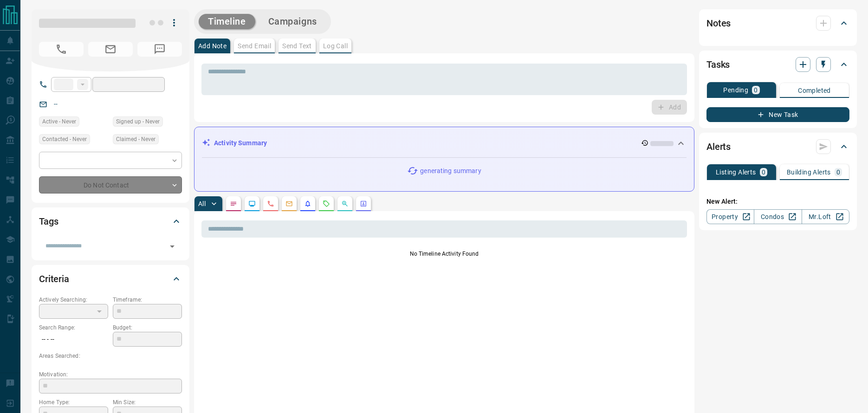 The image size is (868, 413). Describe the element at coordinates (825, 216) in the screenshot. I see `a: Mr.Loft` at that location.